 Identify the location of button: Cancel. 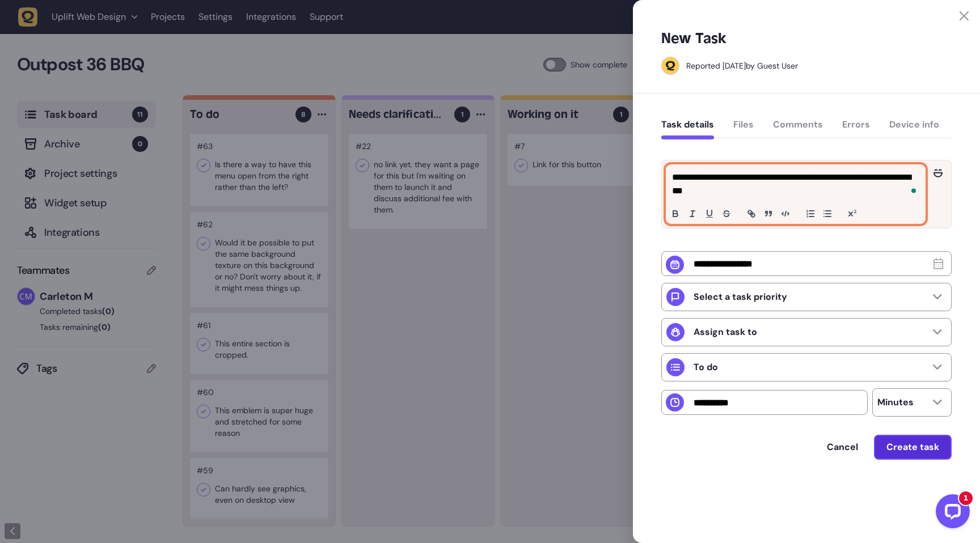
(842, 447).